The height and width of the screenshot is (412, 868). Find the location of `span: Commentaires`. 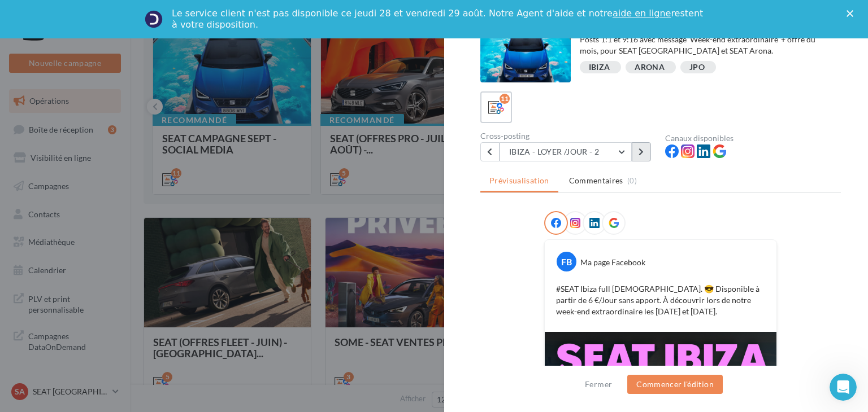

span: Commentaires is located at coordinates (596, 180).